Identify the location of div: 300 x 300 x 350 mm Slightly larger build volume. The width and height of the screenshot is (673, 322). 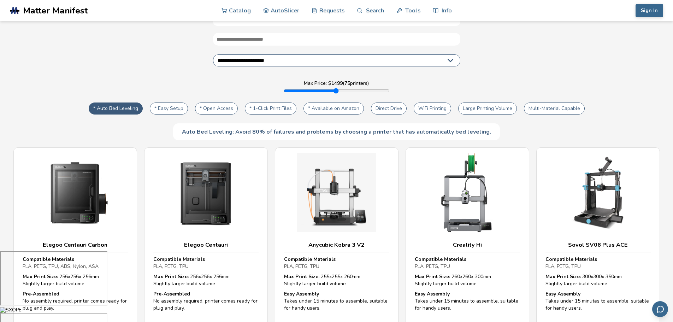
(598, 280).